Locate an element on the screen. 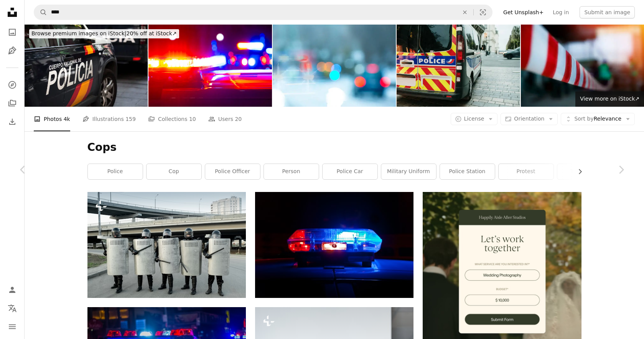 The image size is (644, 339). span: View more on iStock ↗ is located at coordinates (609, 99).